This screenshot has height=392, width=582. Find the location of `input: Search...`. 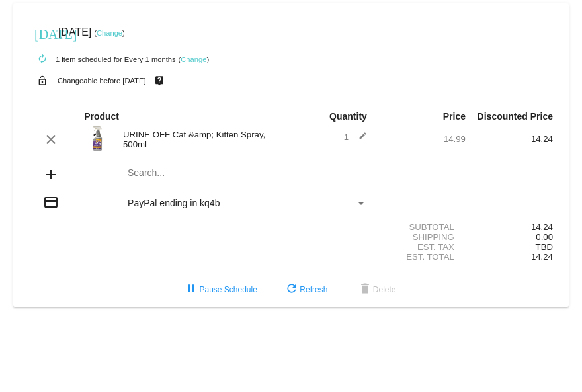

input: Search... is located at coordinates (248, 173).